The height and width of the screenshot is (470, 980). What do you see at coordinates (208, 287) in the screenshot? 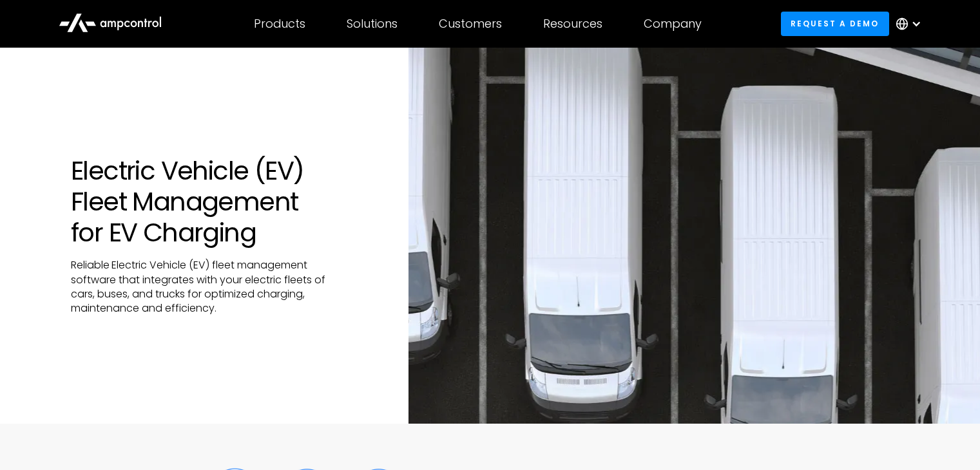
I see `p: Reliable Electric Vehicle (EV) fleet management software that integrates with your electric fleet...` at bounding box center [208, 287].